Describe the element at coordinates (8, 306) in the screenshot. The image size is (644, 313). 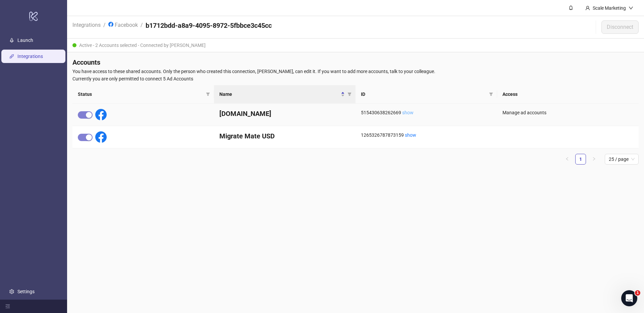
I see `span: menu-fold` at that location.